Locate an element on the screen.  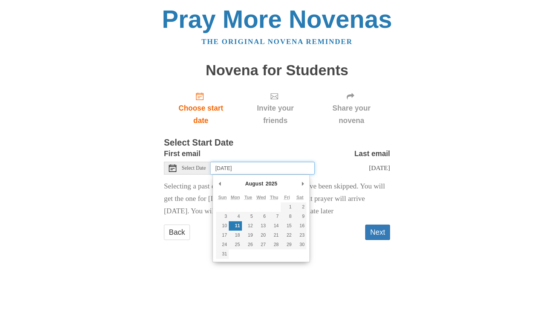
abbr: Monday is located at coordinates (235, 198).